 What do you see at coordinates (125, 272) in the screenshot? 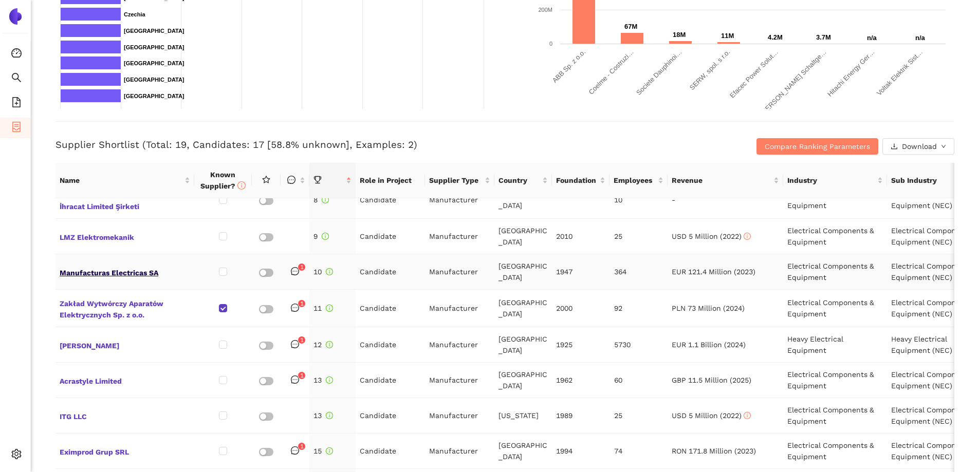
I see `span: Manufacturas Electricas SA` at bounding box center [125, 272].